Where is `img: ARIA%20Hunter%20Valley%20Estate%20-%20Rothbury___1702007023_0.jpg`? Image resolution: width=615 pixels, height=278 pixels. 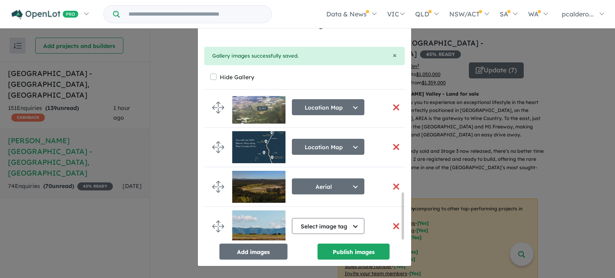 img: ARIA%20Hunter%20Valley%20Estate%20-%20Rothbury___1702007023_0.jpg is located at coordinates (259, 108).